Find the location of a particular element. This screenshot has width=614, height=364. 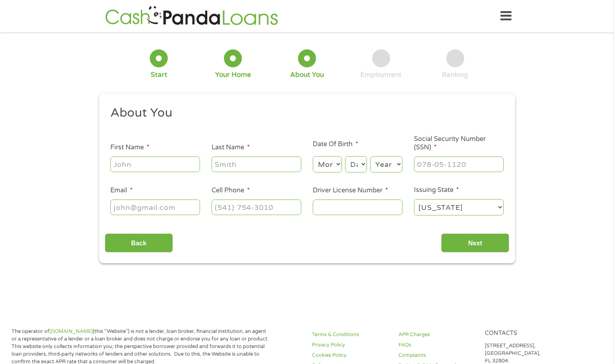

input: Smith is located at coordinates (256, 164).